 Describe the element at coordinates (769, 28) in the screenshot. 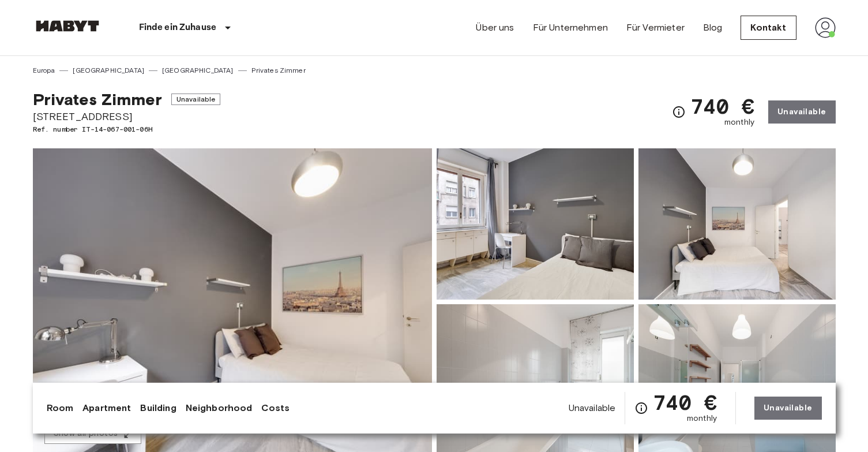

I see `a: Kontakt` at that location.